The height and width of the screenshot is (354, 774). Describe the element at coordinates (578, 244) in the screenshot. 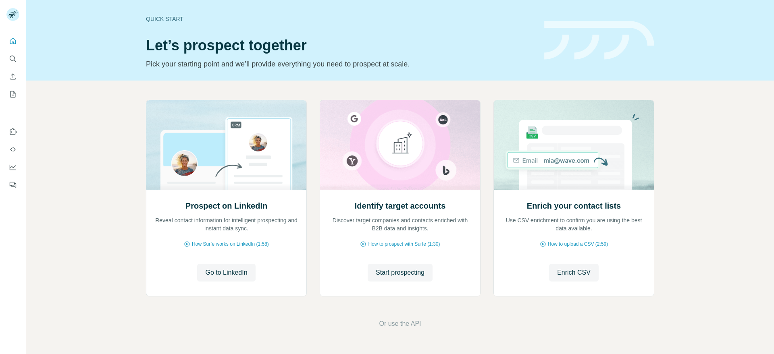

I see `span: How to upload a CSV (2:59)` at that location.